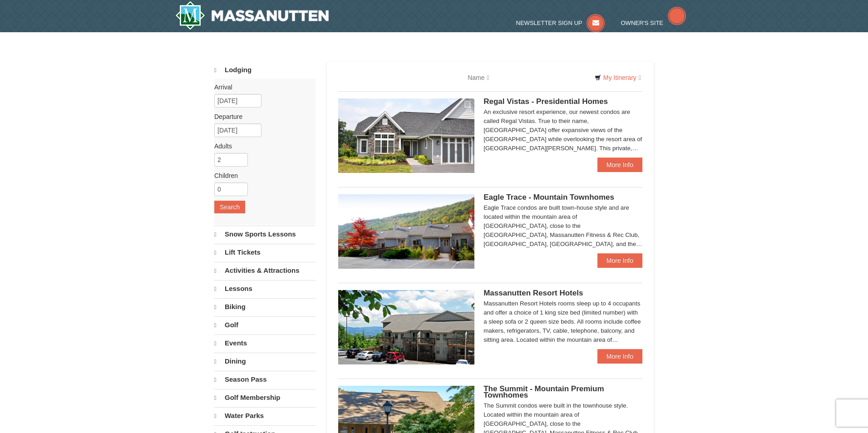  Describe the element at coordinates (478, 78) in the screenshot. I see `a: Name` at that location.